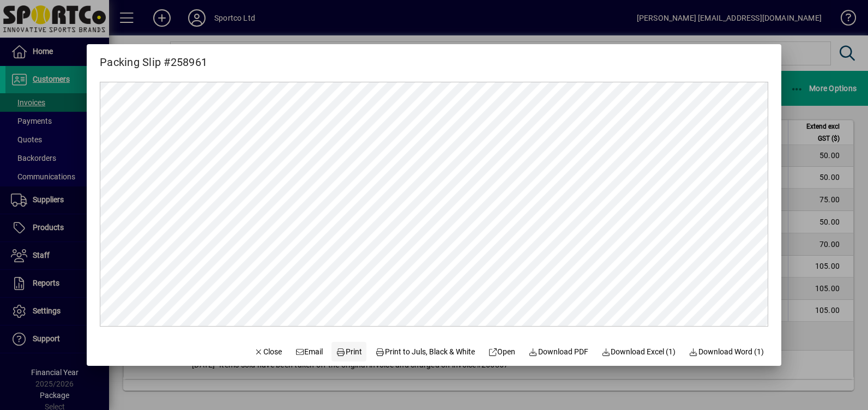 This screenshot has width=868, height=410. What do you see at coordinates (349, 352) in the screenshot?
I see `button: Print` at bounding box center [349, 352].